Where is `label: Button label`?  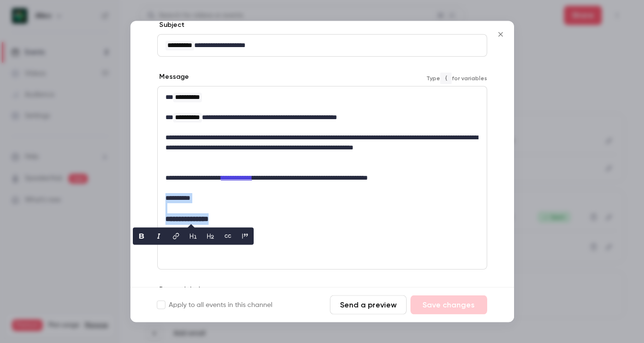
label: Button label is located at coordinates (178, 290).